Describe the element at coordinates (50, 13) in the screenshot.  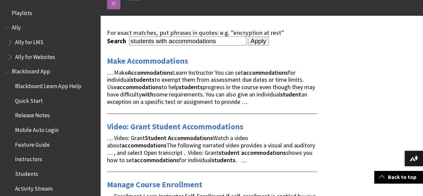
I see `nav: Book outline for Playlists` at that location.